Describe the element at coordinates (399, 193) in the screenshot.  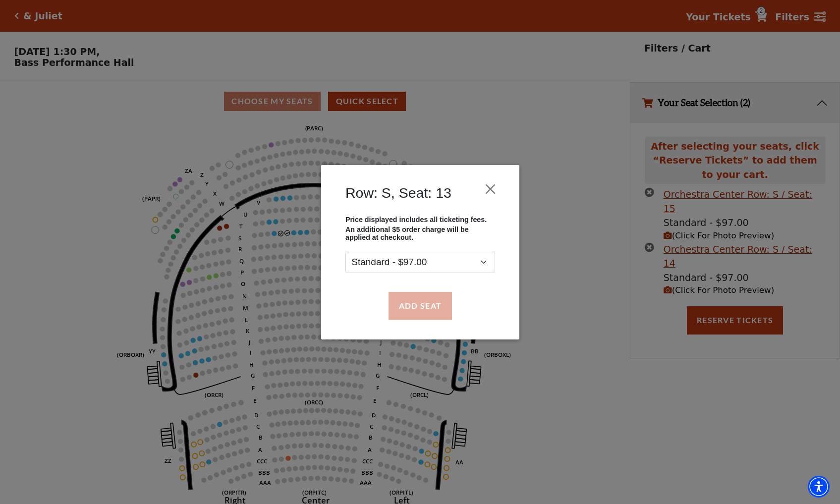
I see `h4: Row: S, Seat: 13` at that location.